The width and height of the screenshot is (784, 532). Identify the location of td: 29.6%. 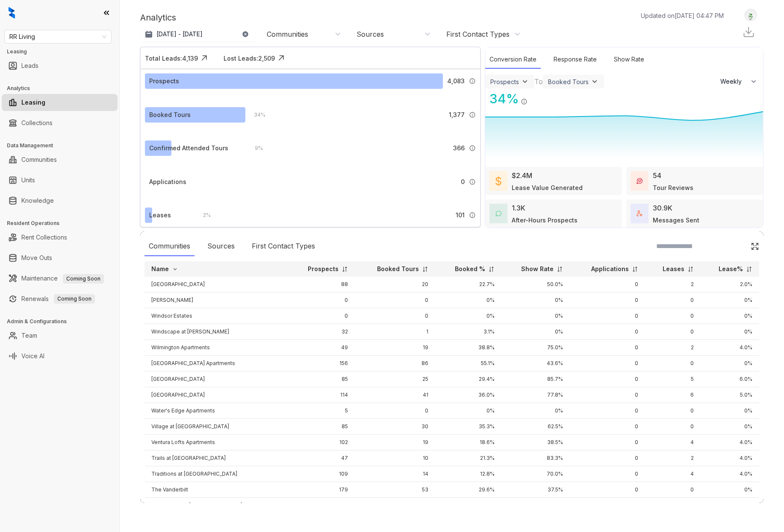
(468, 490).